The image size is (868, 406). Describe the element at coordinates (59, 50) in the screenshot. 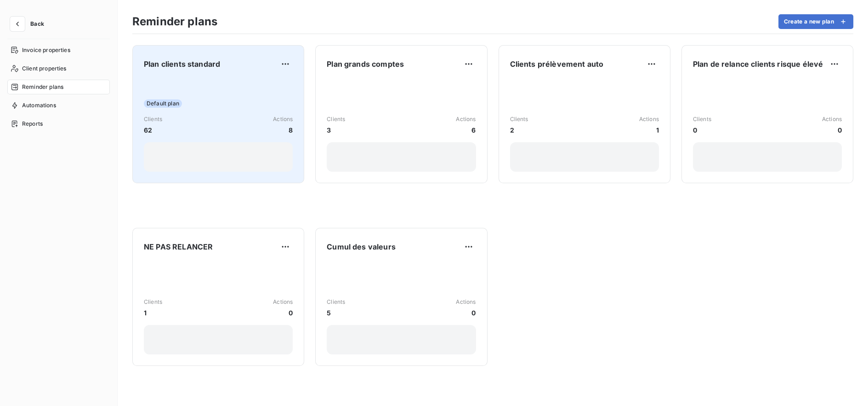

I see `a: Invoice properties` at that location.